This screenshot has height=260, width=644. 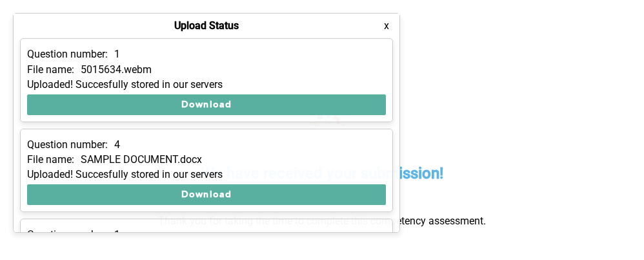 I want to click on h4: Upload Status, so click(x=206, y=26).